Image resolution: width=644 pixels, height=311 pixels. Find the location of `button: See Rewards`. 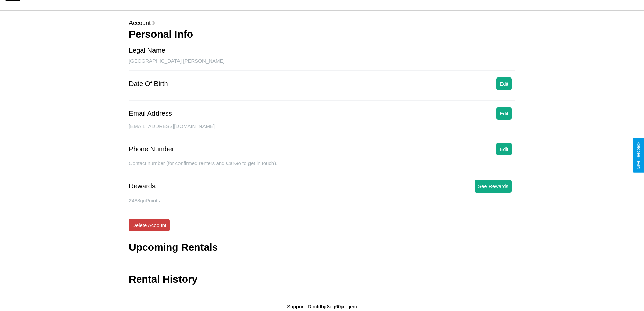

button: See Rewards is located at coordinates (493, 186).